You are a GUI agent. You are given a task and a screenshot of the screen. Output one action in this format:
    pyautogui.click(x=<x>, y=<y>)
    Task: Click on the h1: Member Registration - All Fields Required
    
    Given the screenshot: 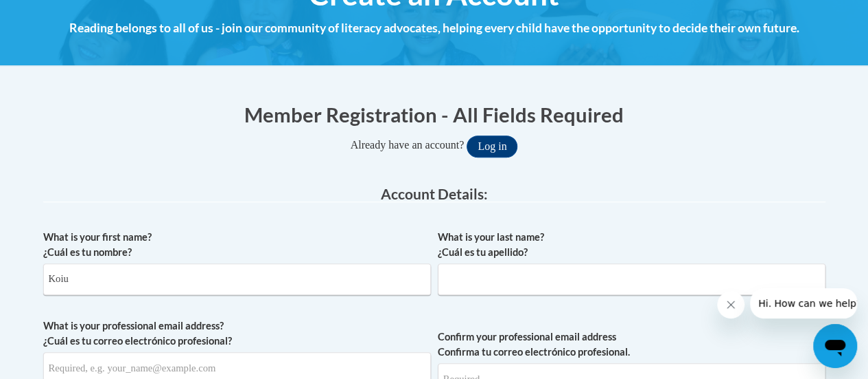 What is the action you would take?
    pyautogui.click(x=434, y=114)
    